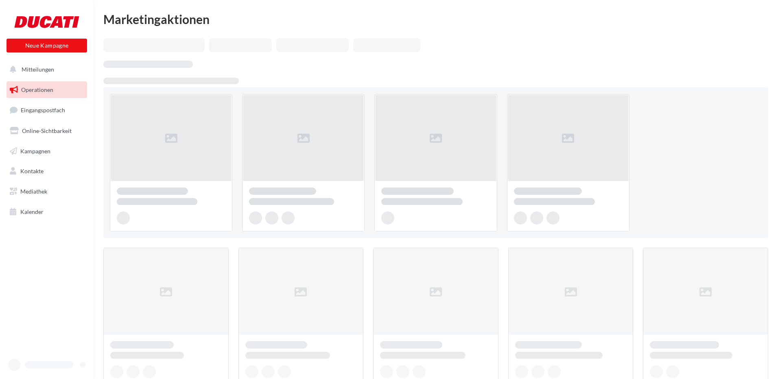 Image resolution: width=778 pixels, height=379 pixels. What do you see at coordinates (32, 211) in the screenshot?
I see `span: Kalender` at bounding box center [32, 211].